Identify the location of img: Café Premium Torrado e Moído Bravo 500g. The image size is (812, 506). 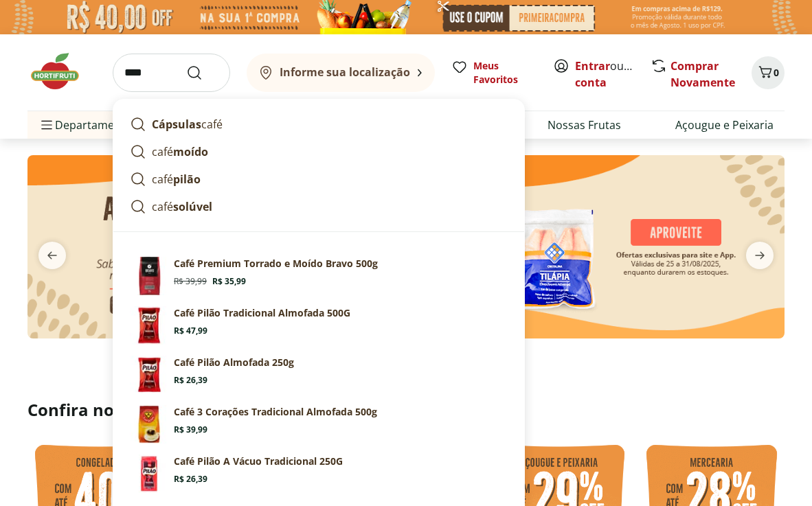
(149, 276).